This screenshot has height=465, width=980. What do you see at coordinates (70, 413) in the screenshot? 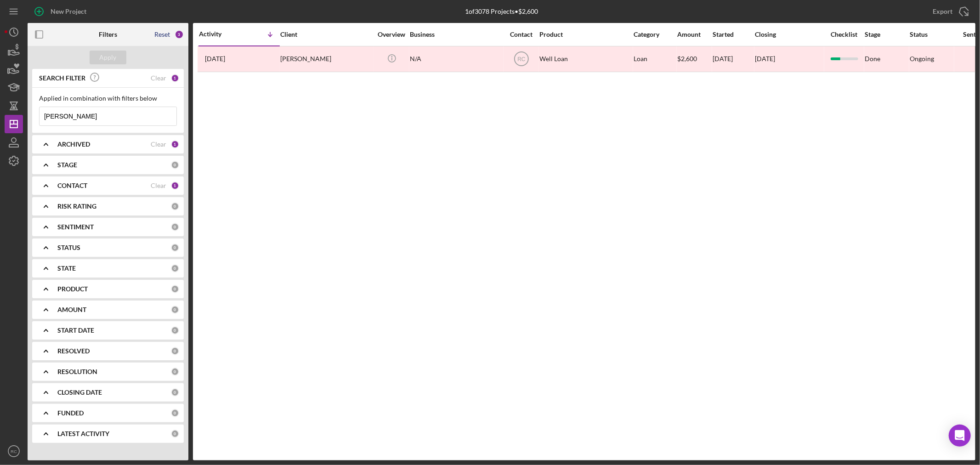
I see `b: FUNDED` at bounding box center [70, 413].